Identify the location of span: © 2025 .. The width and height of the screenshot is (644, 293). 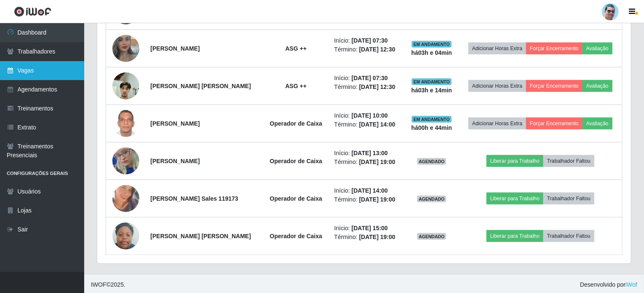
(108, 284).